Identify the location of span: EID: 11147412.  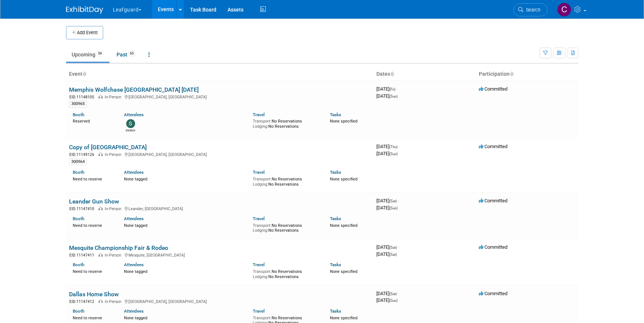
(83, 302).